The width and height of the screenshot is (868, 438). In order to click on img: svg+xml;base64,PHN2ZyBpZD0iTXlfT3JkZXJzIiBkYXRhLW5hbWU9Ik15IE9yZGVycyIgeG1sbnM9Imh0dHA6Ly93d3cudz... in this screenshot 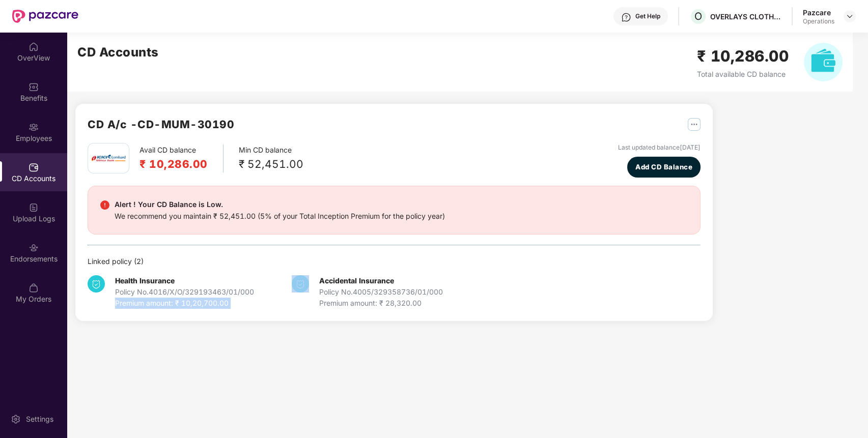, I will do `click(34, 288)`.